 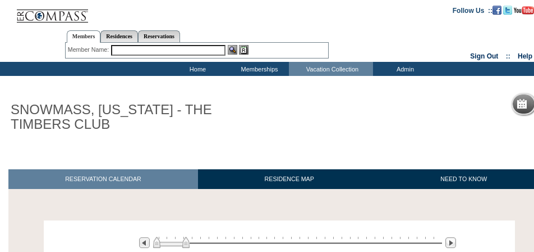 I want to click on a: Sign Out, so click(x=484, y=56).